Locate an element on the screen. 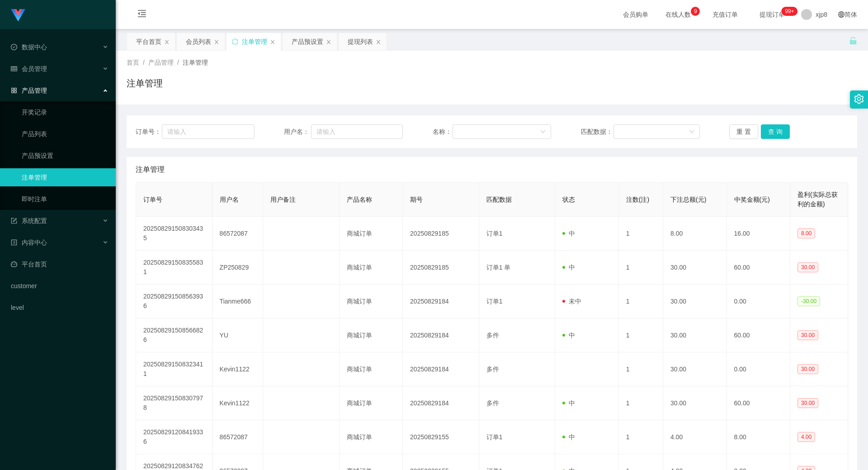 The image size is (868, 470). a: 图标: dashboard平台首页 is located at coordinates (60, 264).